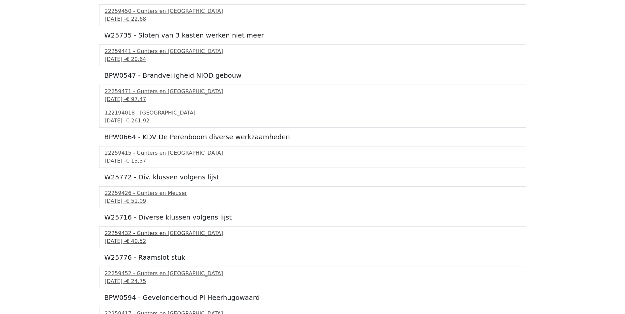  What do you see at coordinates (136, 99) in the screenshot?
I see `span: € 97,47` at bounding box center [136, 99].